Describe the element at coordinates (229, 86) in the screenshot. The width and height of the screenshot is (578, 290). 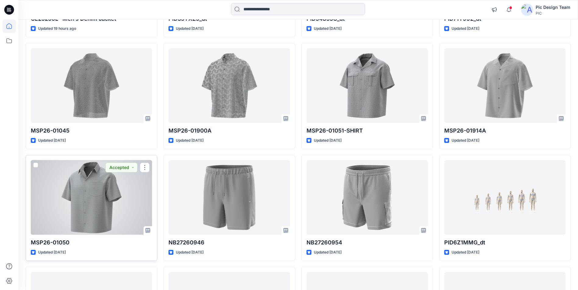
I see `a: MSP26-01900A` at that location.